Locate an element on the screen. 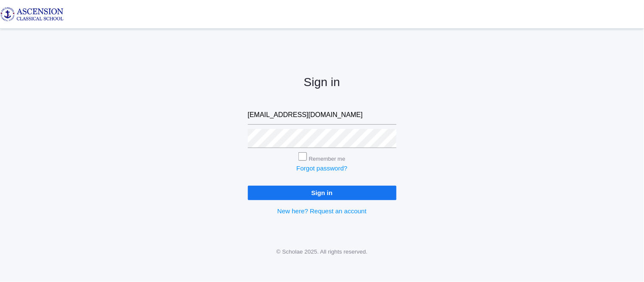 The width and height of the screenshot is (644, 282). a: Forgot password? is located at coordinates (322, 168).